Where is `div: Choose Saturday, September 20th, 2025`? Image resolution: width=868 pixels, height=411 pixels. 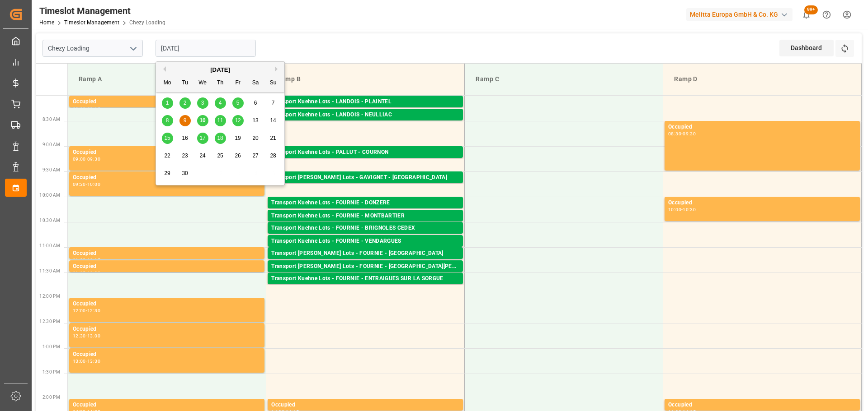
div: Choose Saturday, September 20th, 2025 is located at coordinates (255, 138).